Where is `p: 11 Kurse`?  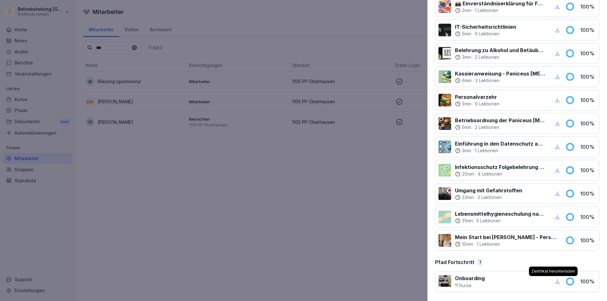
p: 11 Kurse is located at coordinates (470, 285).